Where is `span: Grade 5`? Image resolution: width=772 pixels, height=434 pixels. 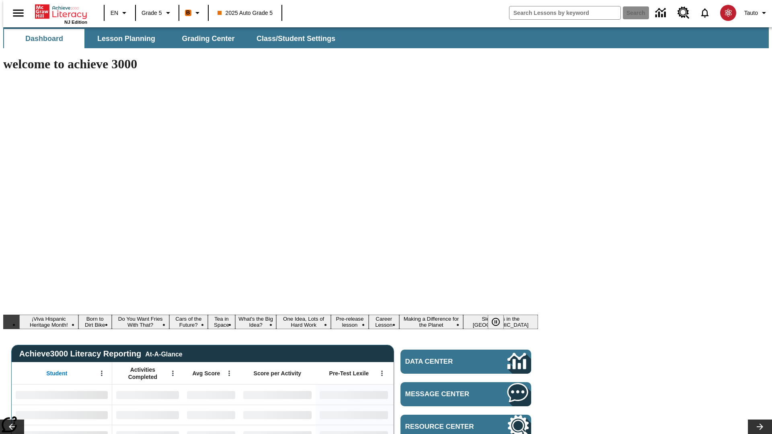 span: Grade 5 is located at coordinates (152, 13).